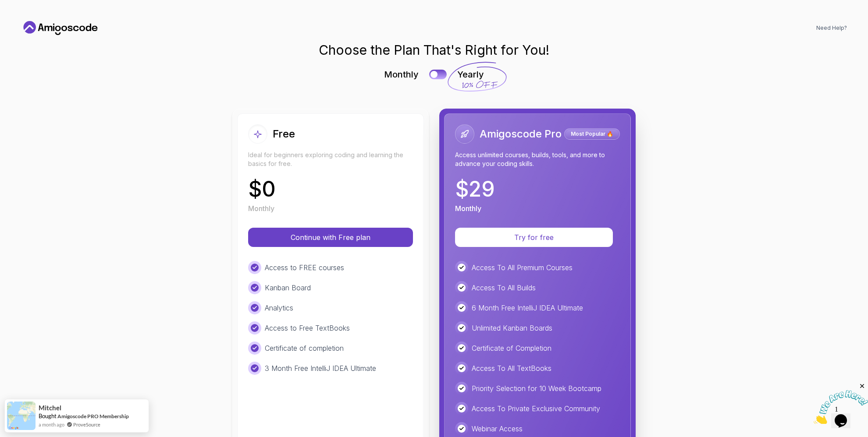 Image resolution: width=868 pixels, height=437 pixels. I want to click on span: a month ago, so click(52, 424).